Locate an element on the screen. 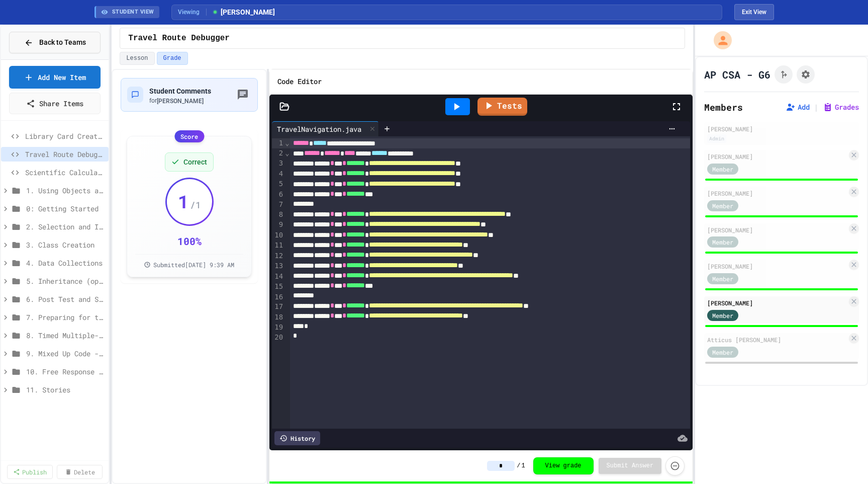 The width and height of the screenshot is (868, 484). div: 17 is located at coordinates (278, 307).